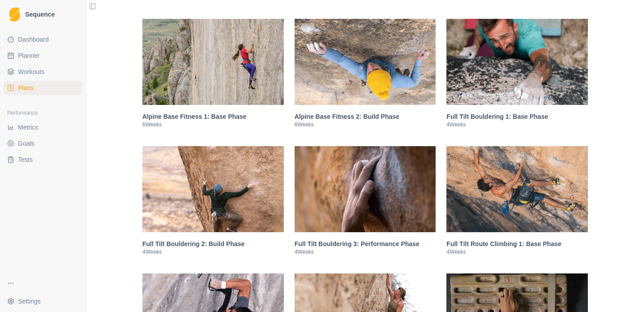 The width and height of the screenshot is (644, 312). Describe the element at coordinates (365, 244) in the screenshot. I see `h3: Full Tilt Bouldering 3: Performance Phase` at that location.